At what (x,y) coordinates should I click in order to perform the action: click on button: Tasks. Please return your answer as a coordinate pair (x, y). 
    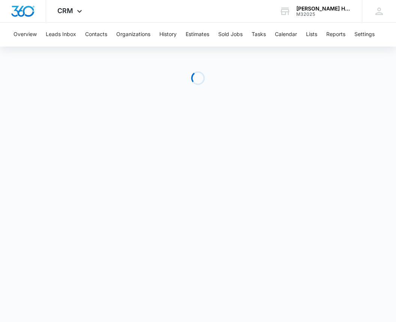
    Looking at the image, I should click on (259, 35).